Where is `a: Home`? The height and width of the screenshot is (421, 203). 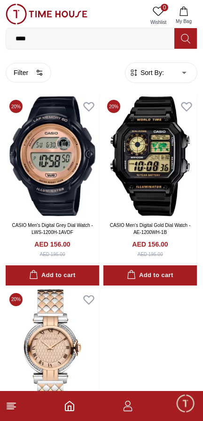 a: Home is located at coordinates (69, 406).